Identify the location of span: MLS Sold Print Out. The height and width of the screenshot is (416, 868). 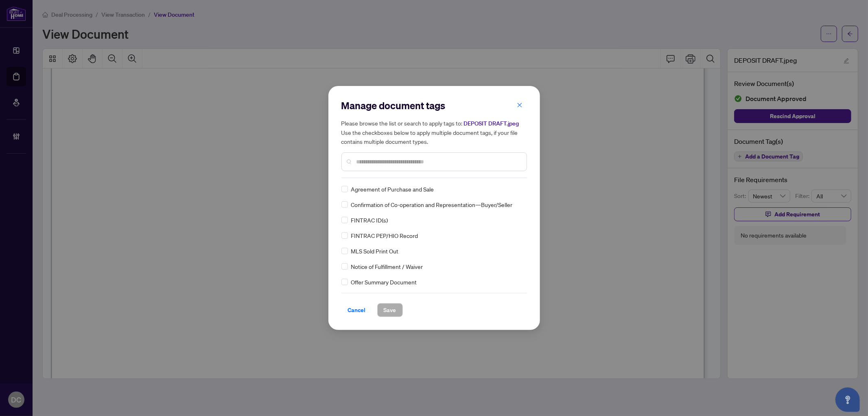
(375, 251).